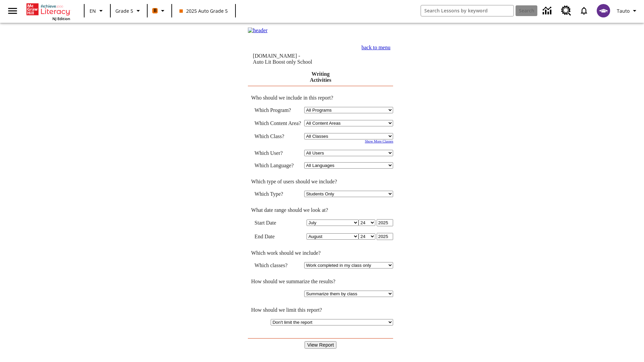 This screenshot has height=362, width=644. What do you see at coordinates (467, 11) in the screenshot?
I see `input: search field` at bounding box center [467, 11].